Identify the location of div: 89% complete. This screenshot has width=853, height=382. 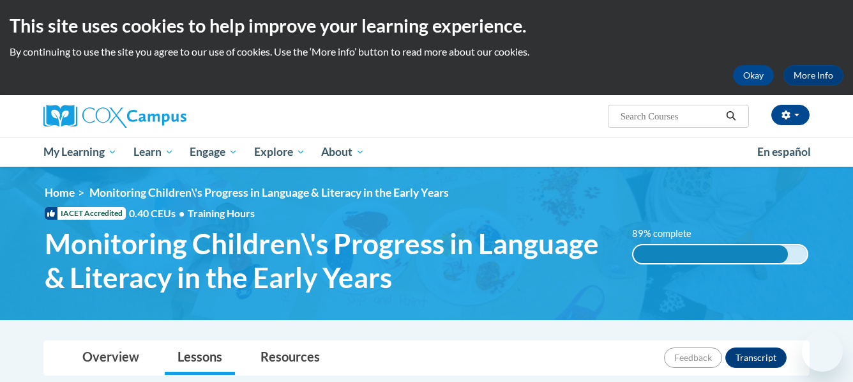
(711, 254).